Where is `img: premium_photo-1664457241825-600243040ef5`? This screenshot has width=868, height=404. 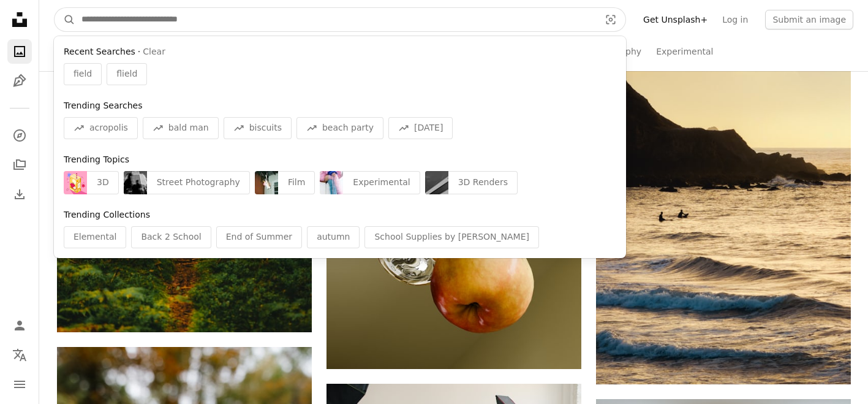
img: premium_photo-1664457241825-600243040ef5 is located at coordinates (267, 182).